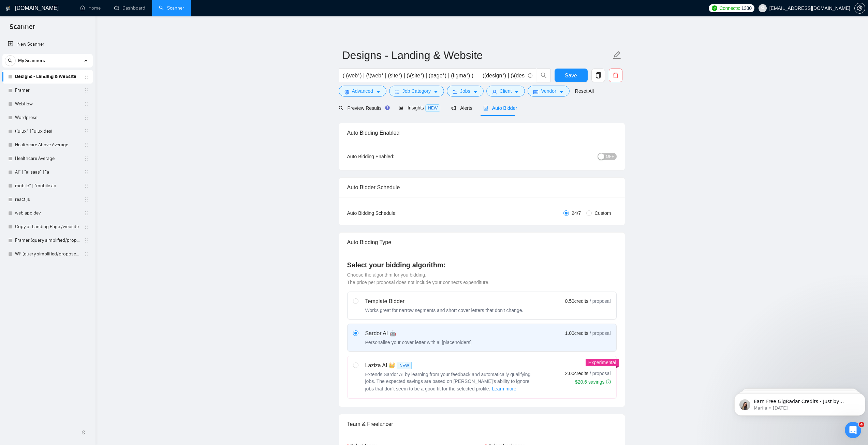  I want to click on span: double-left, so click(85, 432).